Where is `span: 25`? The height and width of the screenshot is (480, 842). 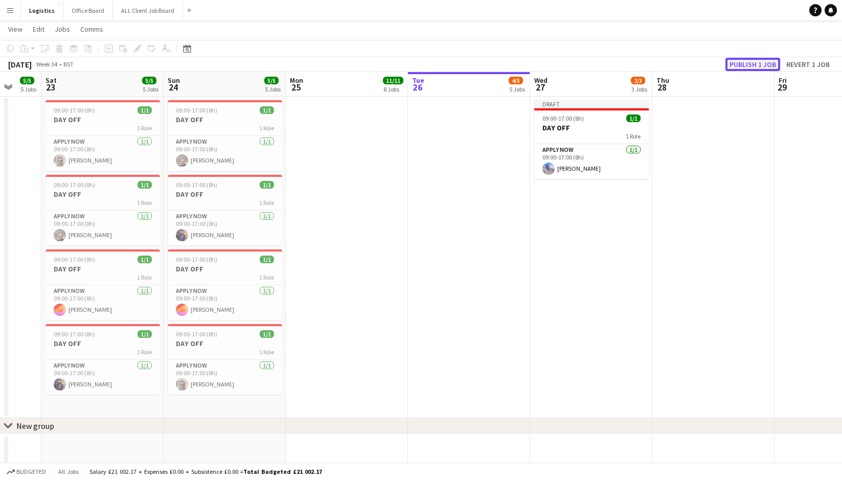 span: 25 is located at coordinates (296, 87).